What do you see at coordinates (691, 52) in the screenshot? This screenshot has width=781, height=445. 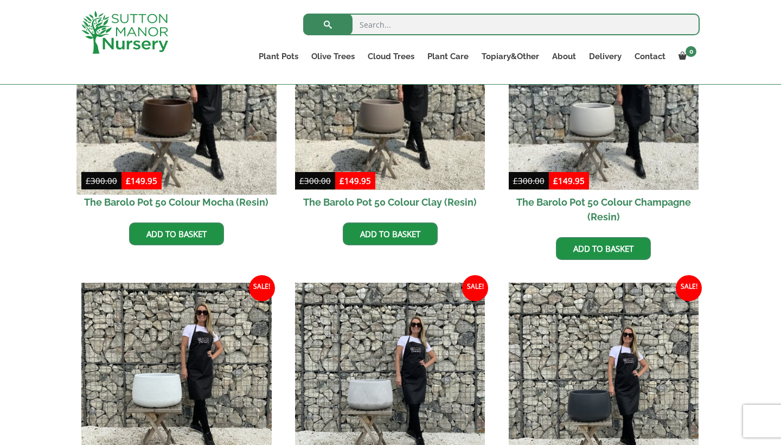 I see `span: 0` at bounding box center [691, 52].